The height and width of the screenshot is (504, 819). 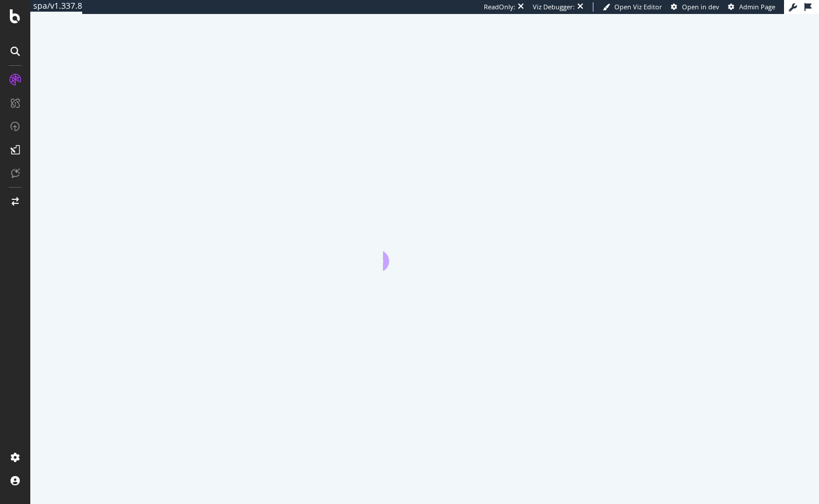 I want to click on span: Admin Page, so click(x=757, y=6).